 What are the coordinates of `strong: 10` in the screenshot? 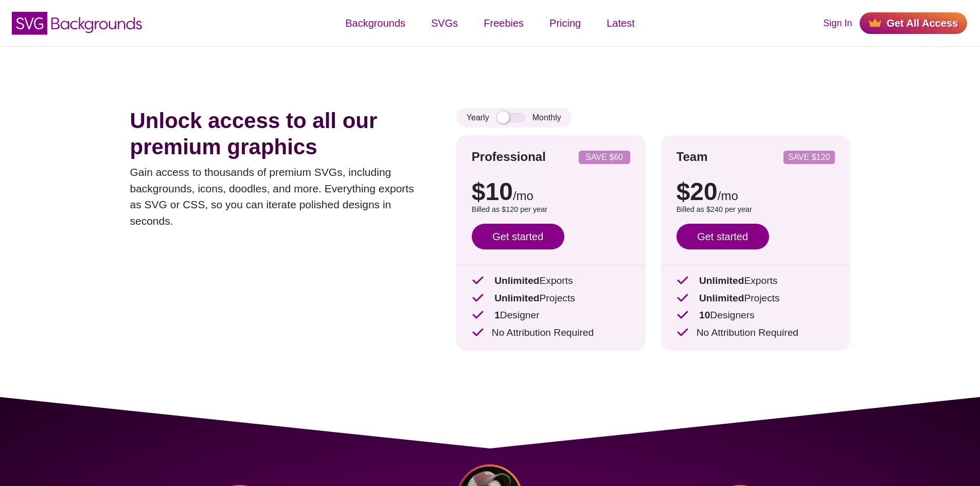 It's located at (704, 315).